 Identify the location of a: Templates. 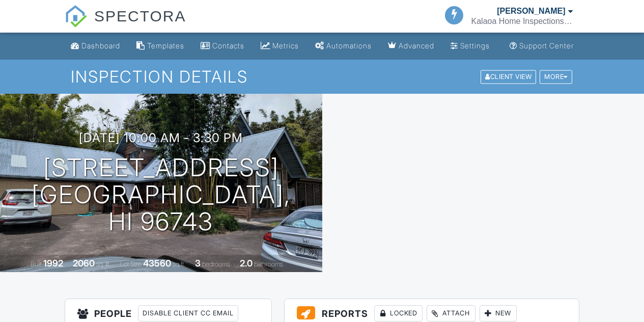
(160, 46).